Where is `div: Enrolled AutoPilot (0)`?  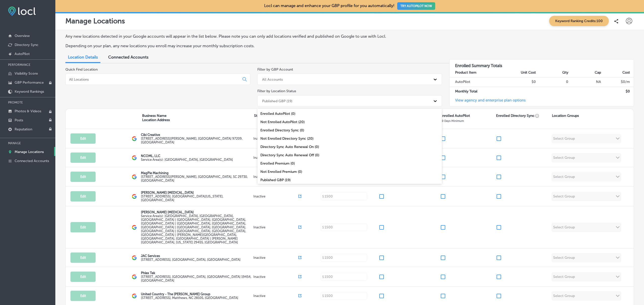 div: Enrolled AutoPilot (0) is located at coordinates (350, 114).